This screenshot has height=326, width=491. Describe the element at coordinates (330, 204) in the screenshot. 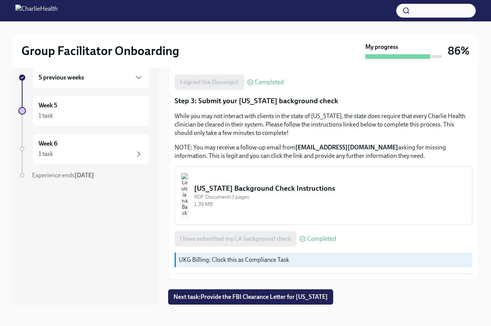

I see `div: 1.39 MB` at that location.